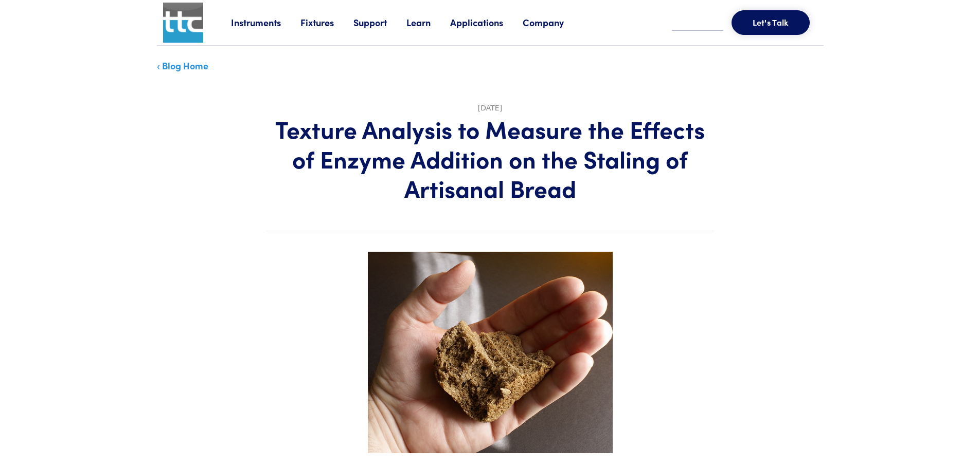  Describe the element at coordinates (490, 158) in the screenshot. I see `h1: Texture Analysis to Measure the Effects of Enzyme Addition on the Staling of Artisanal Bread` at that location.